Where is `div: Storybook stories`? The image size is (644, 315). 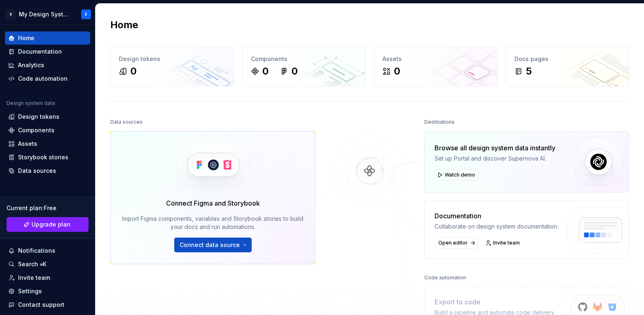 div: Storybook stories is located at coordinates (43, 157).